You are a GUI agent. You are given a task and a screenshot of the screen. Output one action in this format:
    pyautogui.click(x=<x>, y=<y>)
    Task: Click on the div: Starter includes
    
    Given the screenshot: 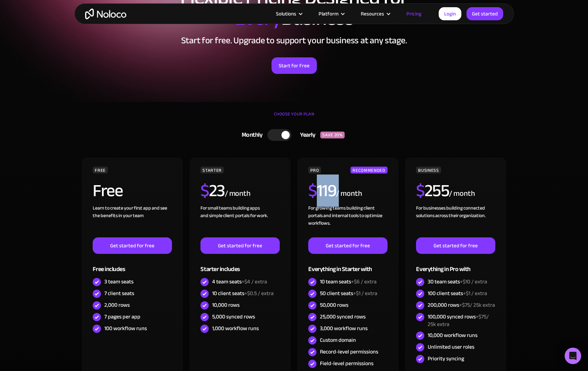 What is the action you would take?
    pyautogui.click(x=240, y=265)
    